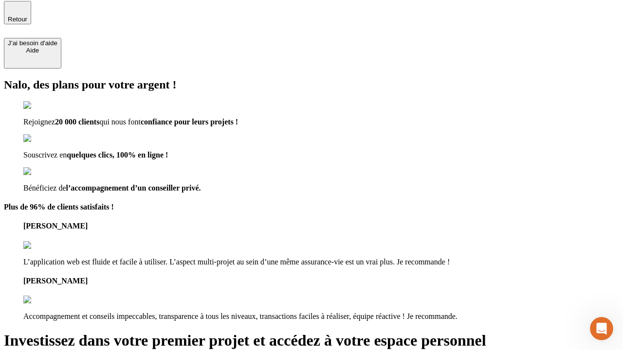  I want to click on h2: Nalo, des plans pour votre argent !, so click(311, 85).